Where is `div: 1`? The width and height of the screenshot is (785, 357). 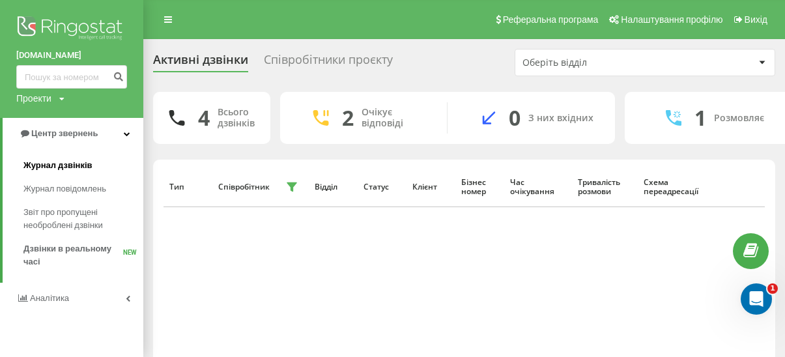
div: 1 is located at coordinates (700, 118).